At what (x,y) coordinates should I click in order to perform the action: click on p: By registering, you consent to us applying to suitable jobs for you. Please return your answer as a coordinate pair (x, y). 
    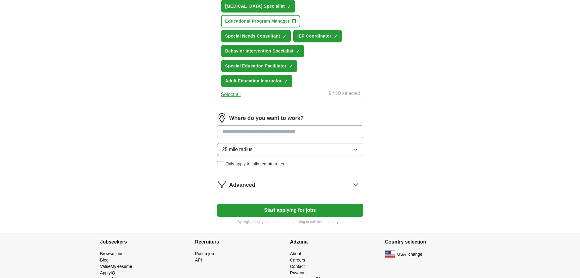
    Looking at the image, I should click on (290, 222).